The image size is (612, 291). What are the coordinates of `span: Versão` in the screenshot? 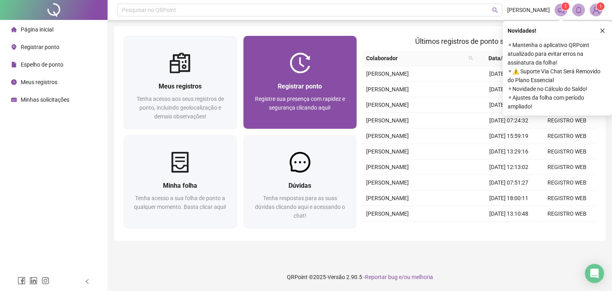 It's located at (336, 277).